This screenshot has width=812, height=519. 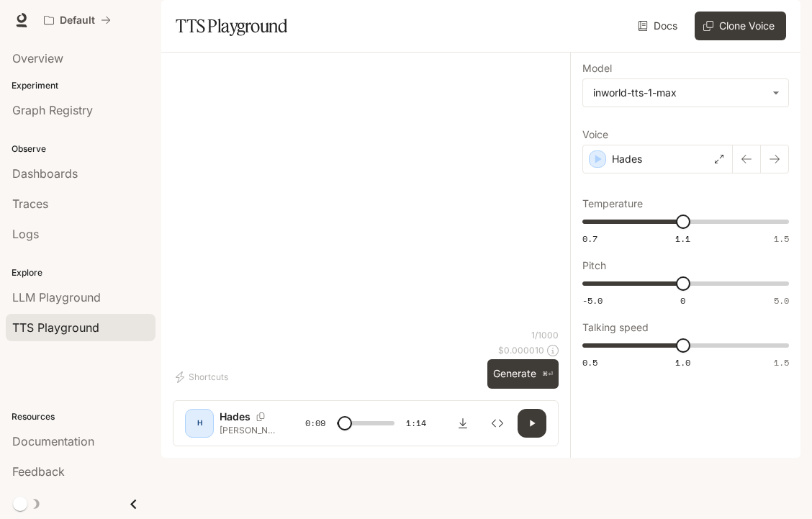 I want to click on div: H, so click(x=199, y=423).